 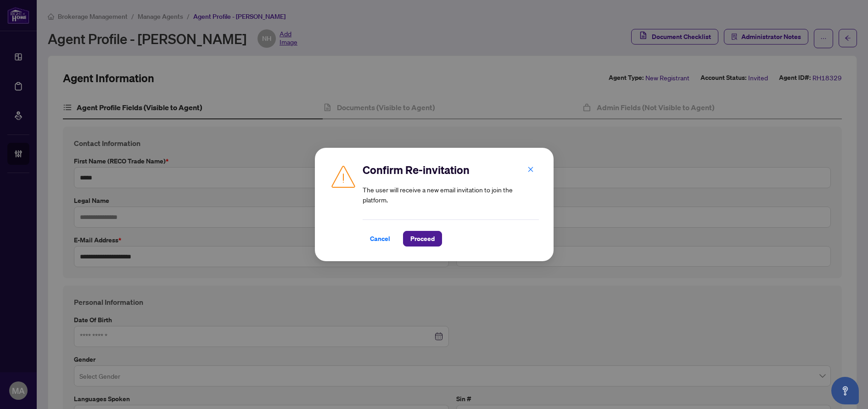 What do you see at coordinates (451, 170) in the screenshot?
I see `h2: Confirm Re-invitation` at bounding box center [451, 170].